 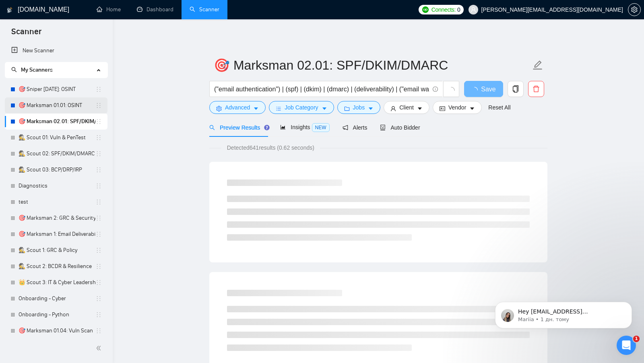 What do you see at coordinates (56, 202) in the screenshot?
I see `li: test` at bounding box center [56, 202].